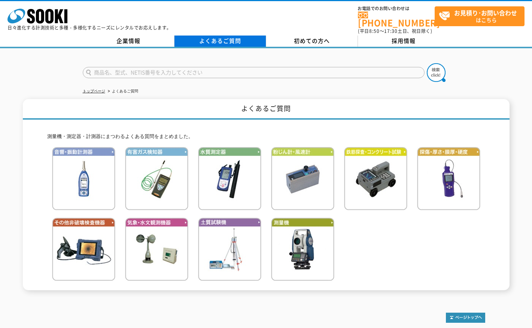 The height and width of the screenshot is (328, 532). What do you see at coordinates (83, 179) in the screenshot?
I see `img: 音響・振動計測器` at bounding box center [83, 179].